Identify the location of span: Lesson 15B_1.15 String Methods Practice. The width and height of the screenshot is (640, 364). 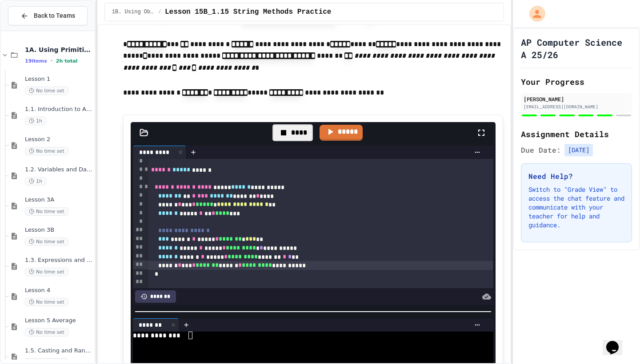
(248, 12).